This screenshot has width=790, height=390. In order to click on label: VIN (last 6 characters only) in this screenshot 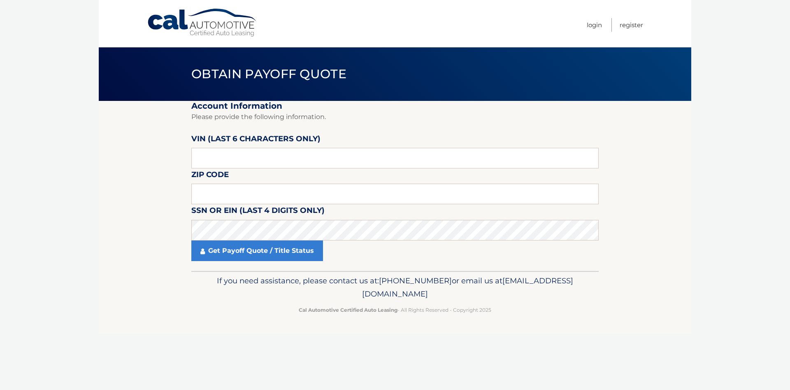, I will do `click(256, 140)`.